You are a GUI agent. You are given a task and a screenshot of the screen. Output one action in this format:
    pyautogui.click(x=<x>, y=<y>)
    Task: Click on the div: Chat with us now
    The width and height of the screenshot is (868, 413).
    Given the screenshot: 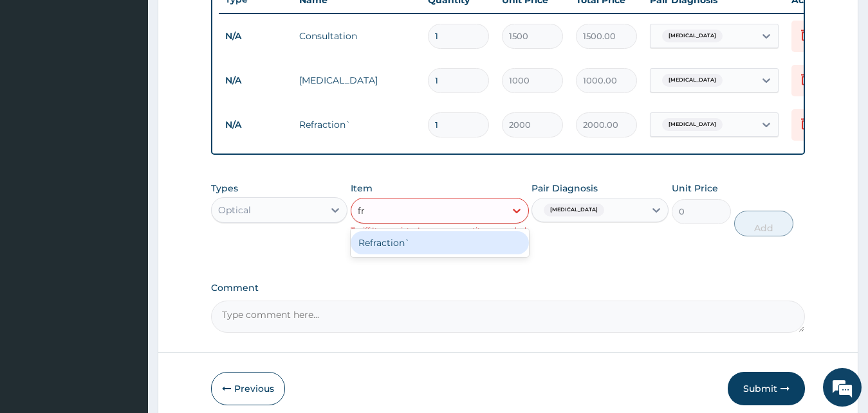 What is the action you would take?
    pyautogui.click(x=141, y=81)
    